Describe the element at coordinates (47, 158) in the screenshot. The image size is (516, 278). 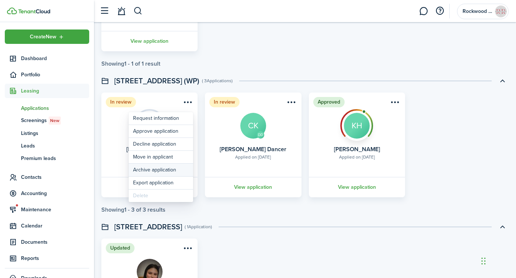
I see `a: Premium leads` at that location.